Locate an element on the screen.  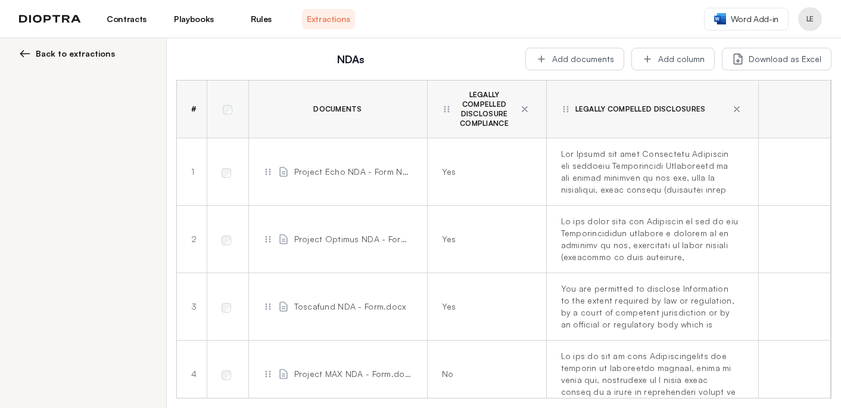
span: Toscafund NDA - Form.docx is located at coordinates (350, 306).